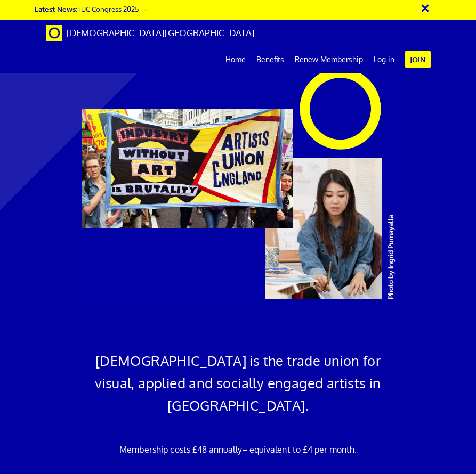 The height and width of the screenshot is (474, 476). What do you see at coordinates (91, 8) in the screenshot?
I see `a: Latest News:TUC Congress 2025 →` at bounding box center [91, 8].